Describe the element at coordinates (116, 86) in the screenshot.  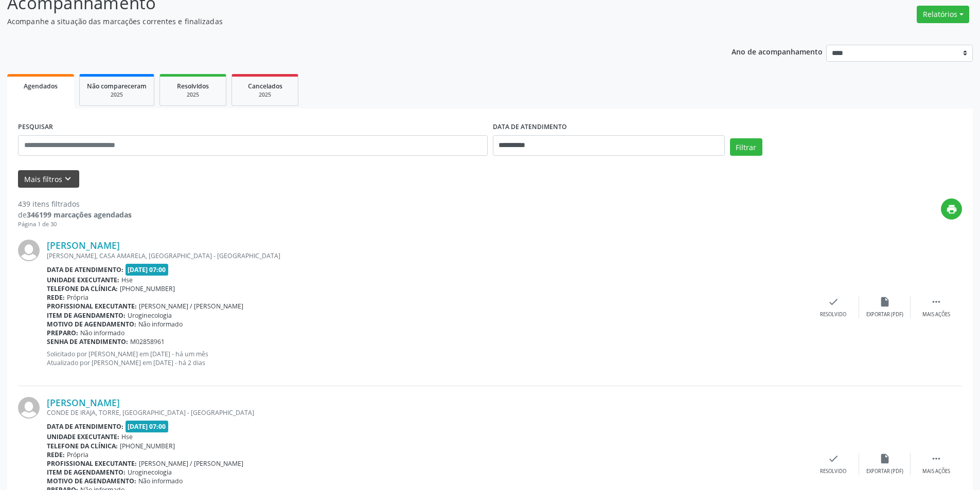
I see `span: Não compareceram` at that location.